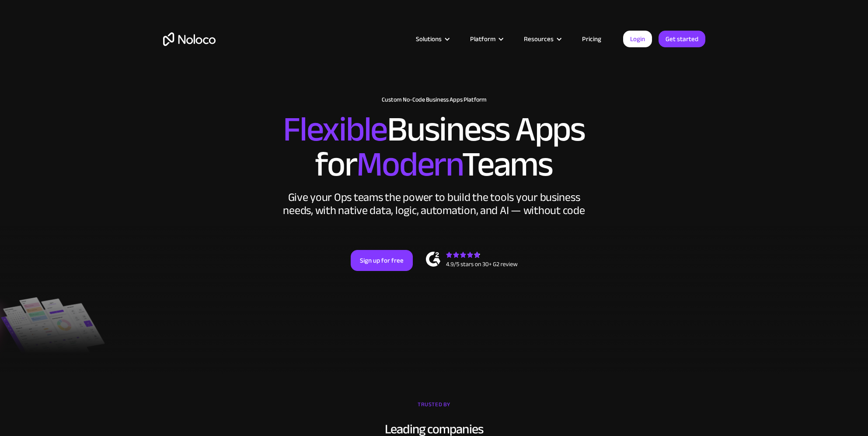 The height and width of the screenshot is (436, 868). I want to click on h1: Custom No-Code Business Apps Platform, so click(434, 99).